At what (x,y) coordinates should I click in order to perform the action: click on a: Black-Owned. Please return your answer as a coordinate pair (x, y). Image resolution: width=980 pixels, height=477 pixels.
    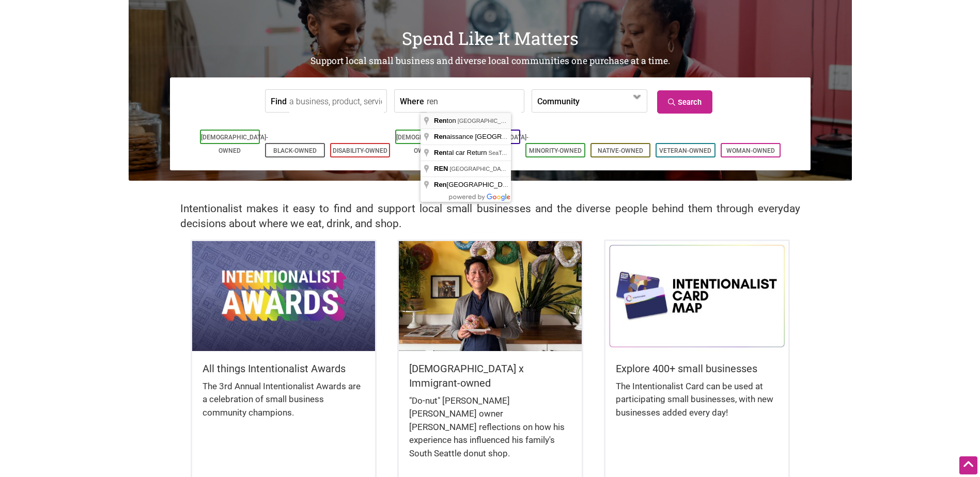
    Looking at the image, I should click on (295, 151).